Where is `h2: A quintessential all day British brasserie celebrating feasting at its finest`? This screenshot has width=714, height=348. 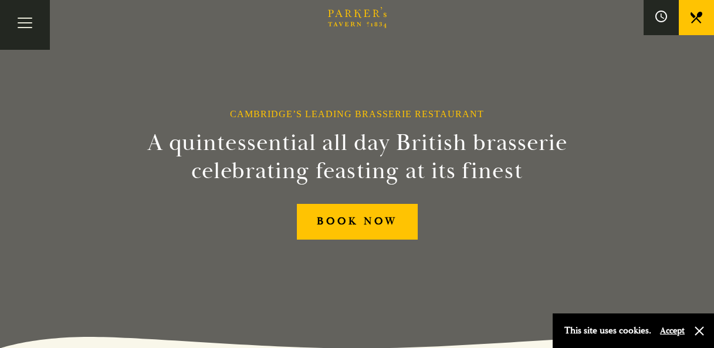 h2: A quintessential all day British brasserie celebrating feasting at its finest is located at coordinates (357, 157).